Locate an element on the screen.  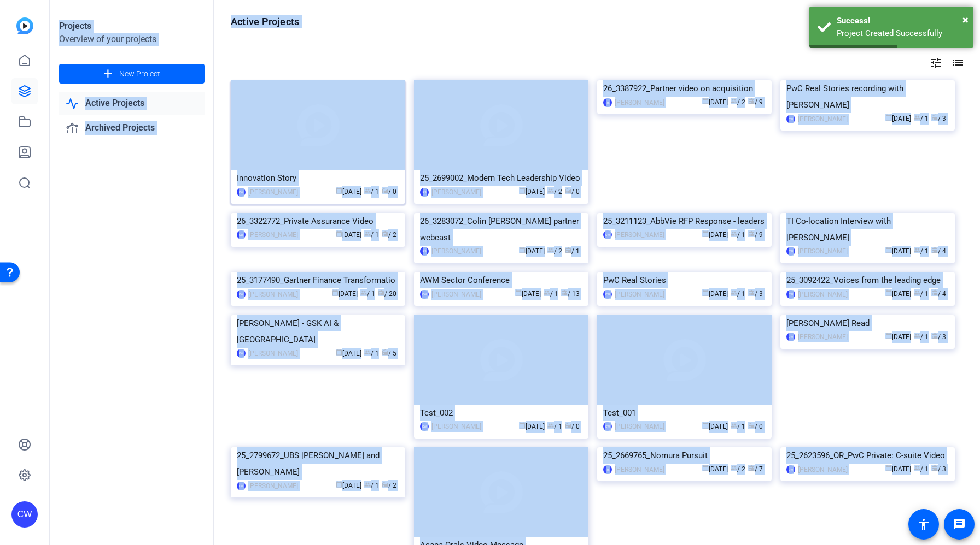
img: blue-gradient.svg is located at coordinates (24, 26).